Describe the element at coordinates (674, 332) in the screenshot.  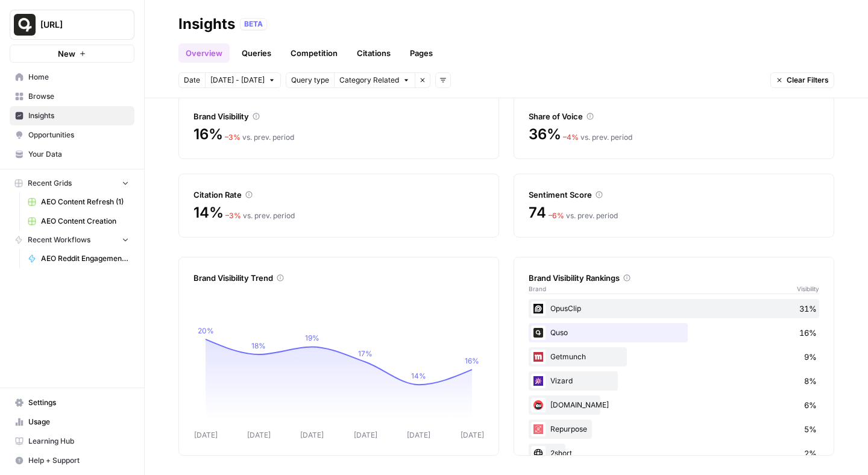
I see `div: Quso` at that location.